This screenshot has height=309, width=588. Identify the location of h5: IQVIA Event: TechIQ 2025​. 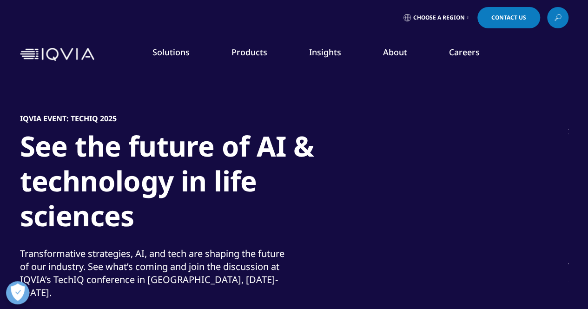
(68, 119).